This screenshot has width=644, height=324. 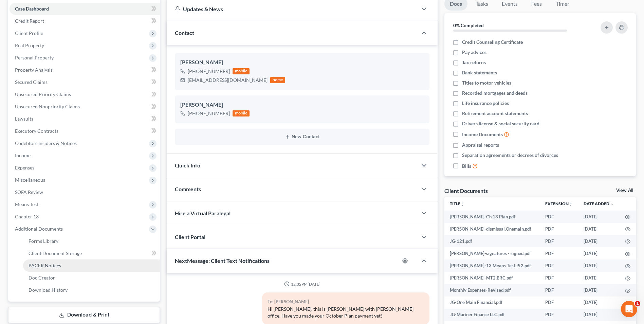 I want to click on span: Client Document Storage, so click(x=55, y=253).